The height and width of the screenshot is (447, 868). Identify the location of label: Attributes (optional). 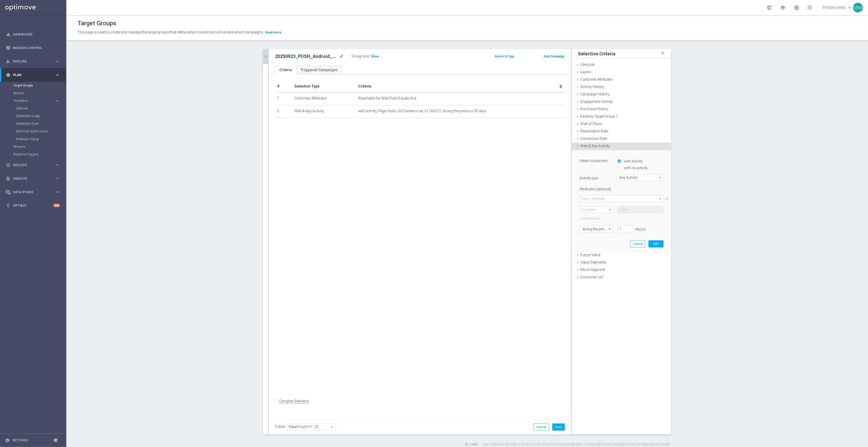
(595, 188).